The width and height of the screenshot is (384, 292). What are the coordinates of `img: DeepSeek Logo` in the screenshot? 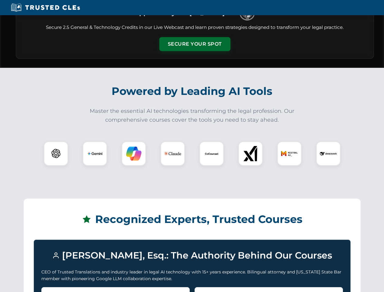 It's located at (329, 154).